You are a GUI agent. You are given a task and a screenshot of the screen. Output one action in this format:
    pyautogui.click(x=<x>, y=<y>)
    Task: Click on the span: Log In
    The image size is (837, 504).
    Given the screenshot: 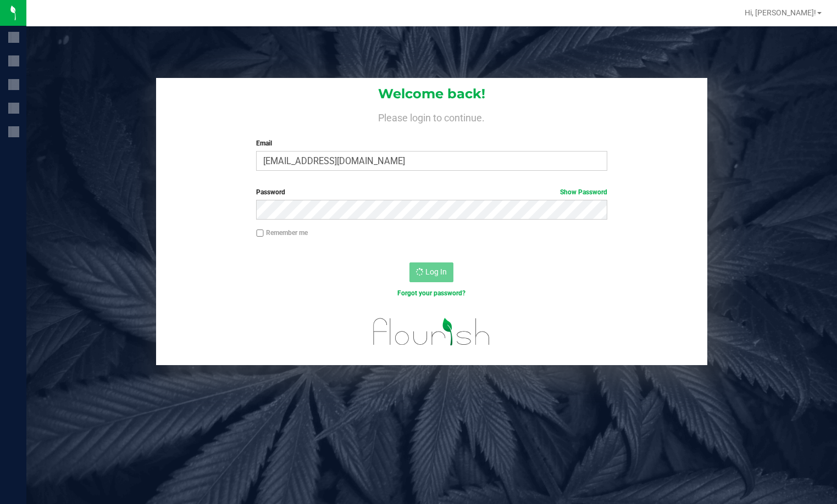 What is the action you would take?
    pyautogui.click(x=436, y=272)
    